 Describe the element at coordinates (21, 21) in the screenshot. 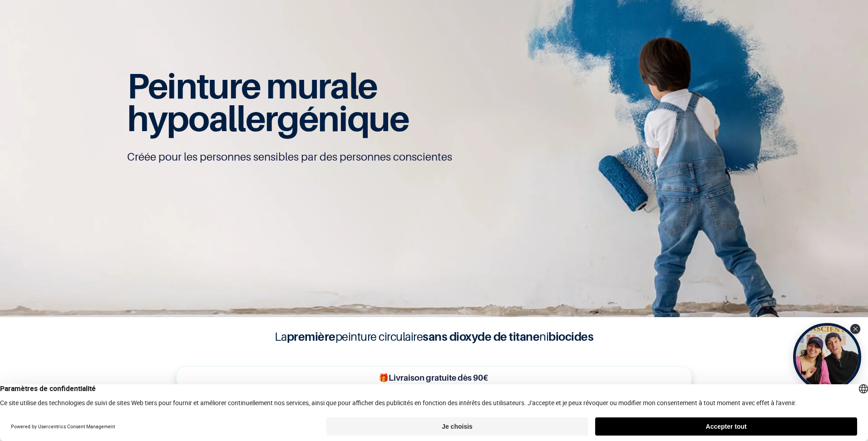

I see `button: Open chat widget` at that location.